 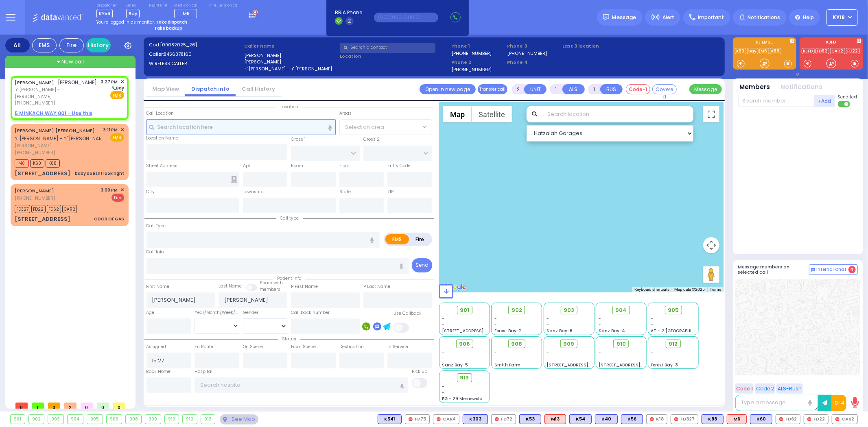 I want to click on div: 903, so click(x=56, y=420).